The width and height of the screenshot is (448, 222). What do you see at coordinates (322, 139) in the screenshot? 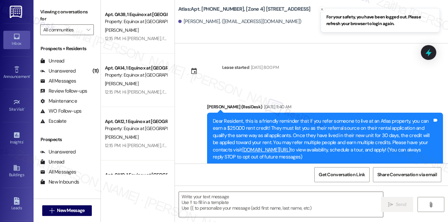
I see `div: Dear Resident, this is a friendly reminder that if you refer someone to live at an Atlas property...` at bounding box center [322, 139].